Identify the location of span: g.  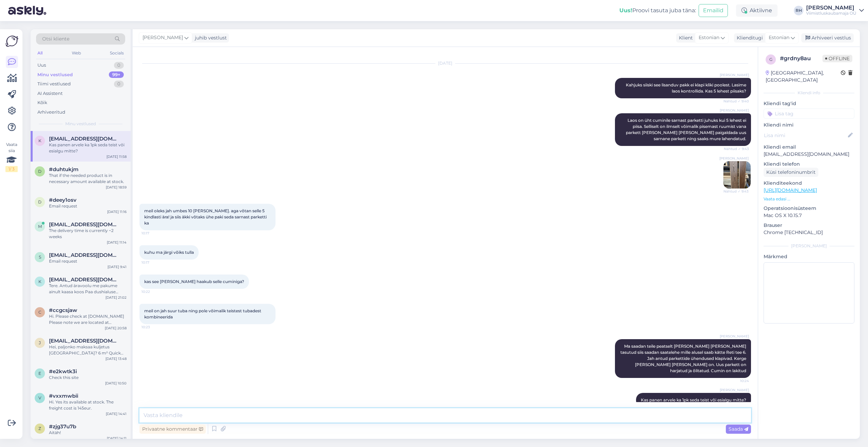
(771, 59).